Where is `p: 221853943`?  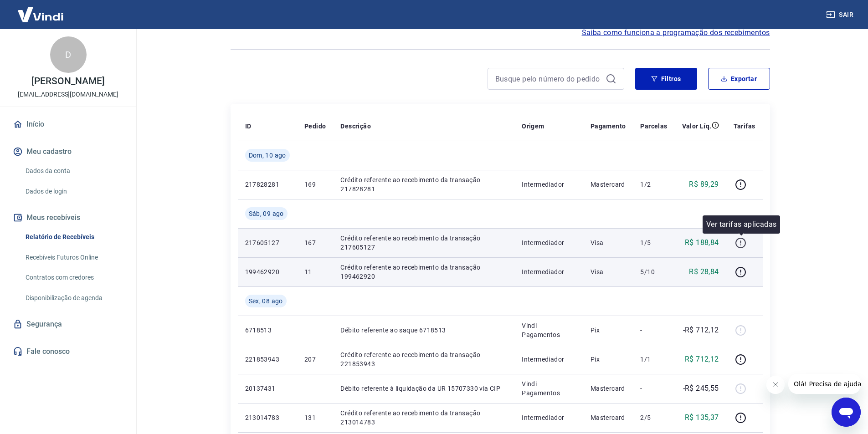
p: 221853943 is located at coordinates (267, 359).